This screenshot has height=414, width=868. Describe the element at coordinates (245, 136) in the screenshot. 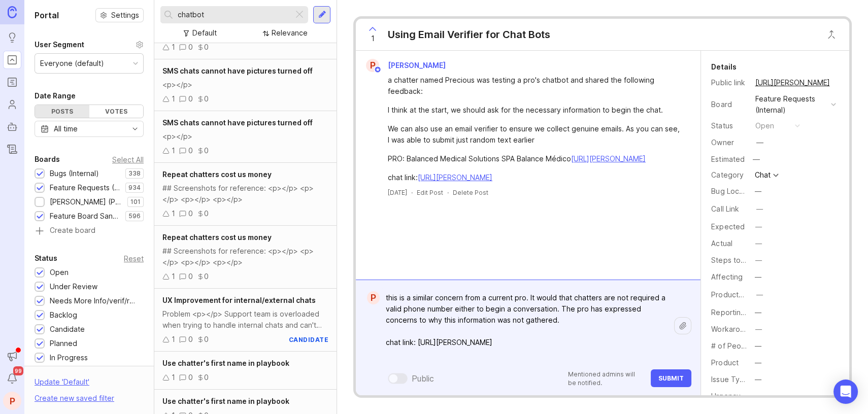

I see `div: <p></p>` at that location.